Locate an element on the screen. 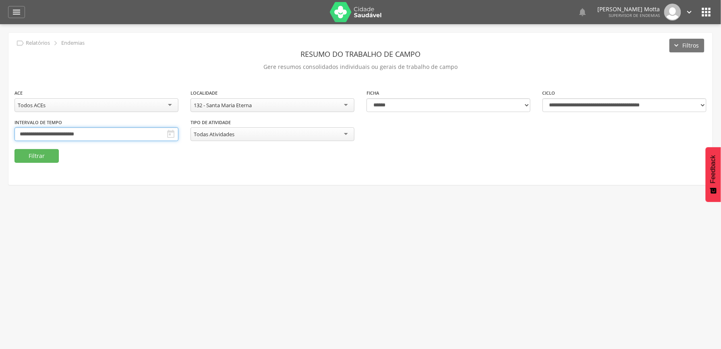 This screenshot has height=349, width=721. label: Tipo de Atividade is located at coordinates (211, 122).